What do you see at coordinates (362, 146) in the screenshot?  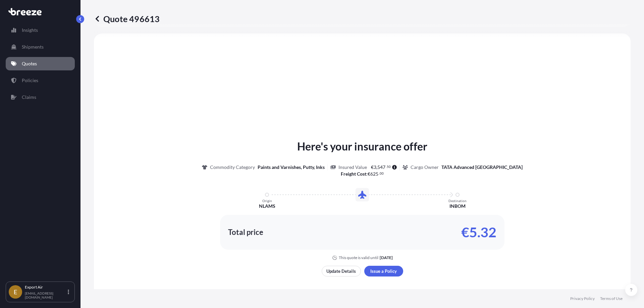 I see `p: Here's your insurance offer` at bounding box center [362, 146].